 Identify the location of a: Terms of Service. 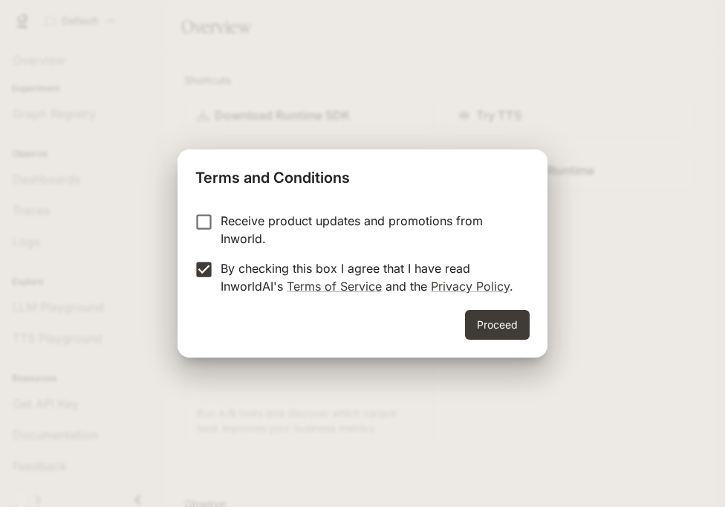
(334, 286).